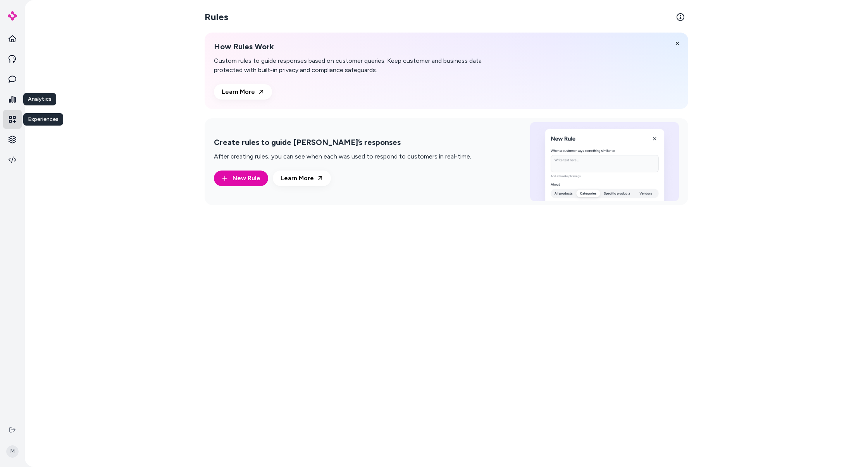 This screenshot has height=467, width=868. Describe the element at coordinates (12, 16) in the screenshot. I see `img: alby Logo` at that location.